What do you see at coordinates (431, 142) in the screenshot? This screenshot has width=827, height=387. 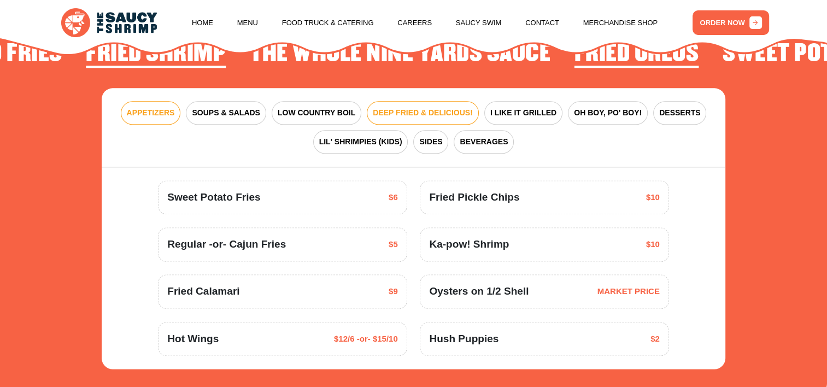 I see `button: SIDES` at bounding box center [431, 142].